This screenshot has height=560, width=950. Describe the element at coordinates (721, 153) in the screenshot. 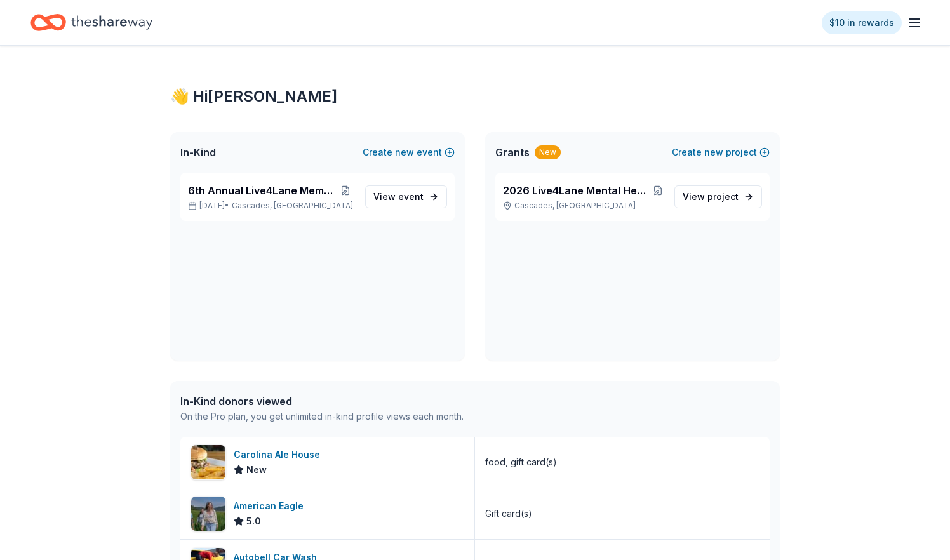

I see `button: Createnewproject` at that location.